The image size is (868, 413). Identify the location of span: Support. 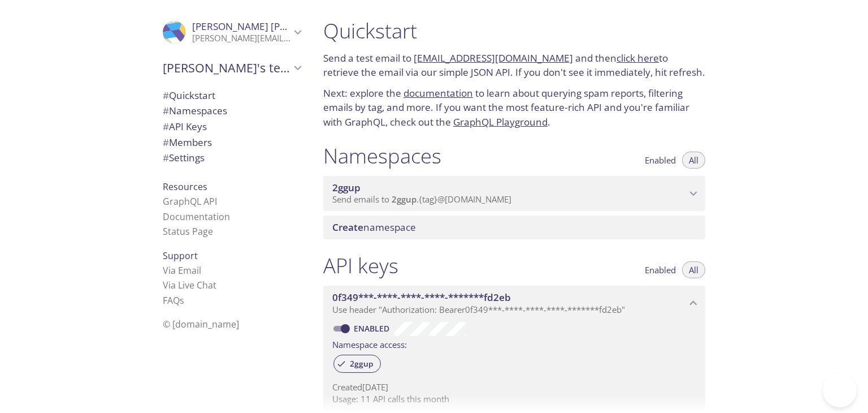
(180, 256).